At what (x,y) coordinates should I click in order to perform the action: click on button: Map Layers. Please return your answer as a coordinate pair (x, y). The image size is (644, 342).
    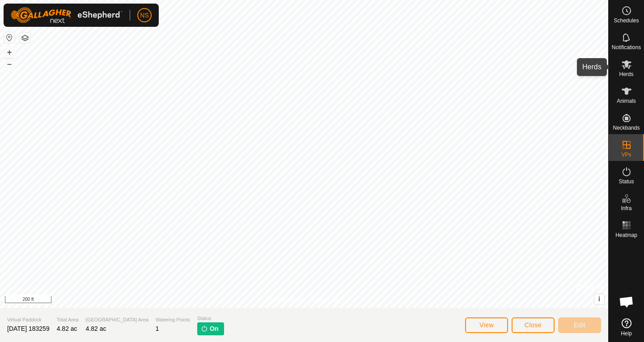
    Looking at the image, I should click on (25, 38).